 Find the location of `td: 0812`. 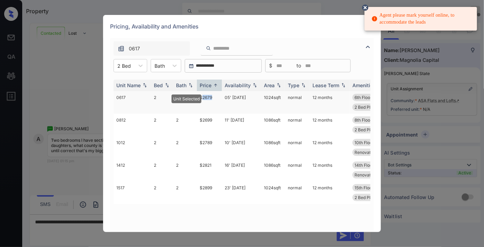

td: 0812 is located at coordinates (132, 125).